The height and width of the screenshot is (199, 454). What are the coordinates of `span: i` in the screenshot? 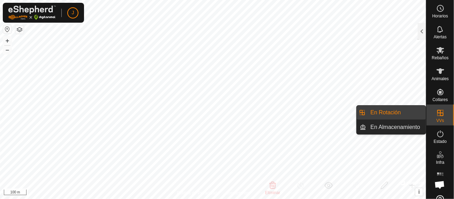 It's located at (419, 192).